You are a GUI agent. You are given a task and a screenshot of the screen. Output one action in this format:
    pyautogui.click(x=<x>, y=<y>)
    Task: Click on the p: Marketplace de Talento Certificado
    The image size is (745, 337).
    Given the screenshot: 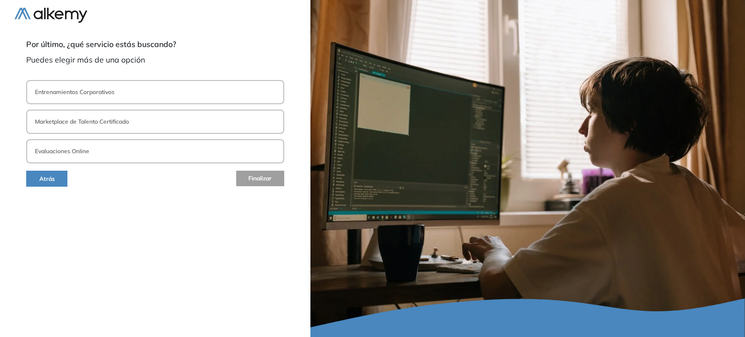 What is the action you would take?
    pyautogui.click(x=82, y=122)
    